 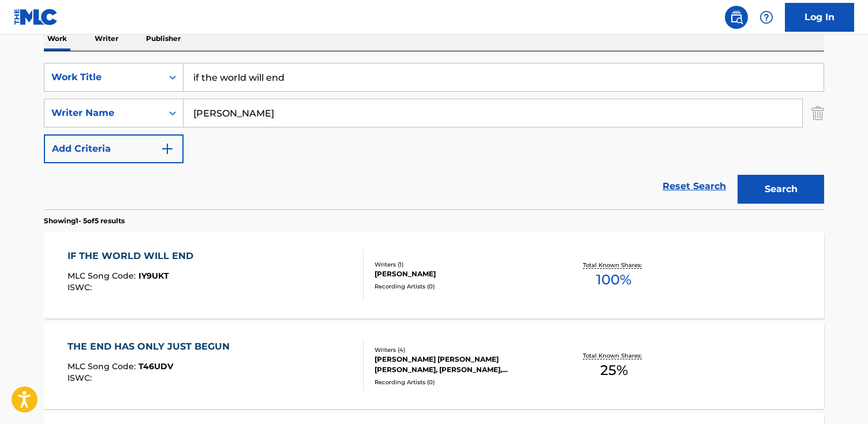 What do you see at coordinates (134, 256) in the screenshot?
I see `div: IF THE WORLD WILL END` at bounding box center [134, 256].